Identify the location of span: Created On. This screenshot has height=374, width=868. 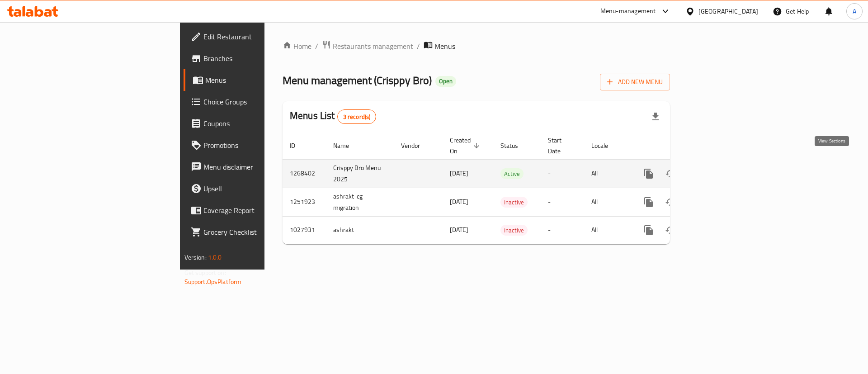
(466, 146).